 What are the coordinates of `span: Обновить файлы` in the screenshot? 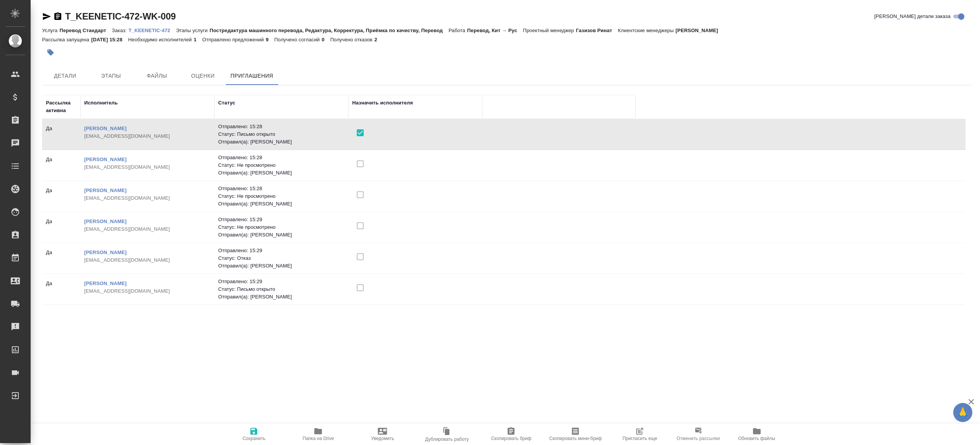 It's located at (756, 438).